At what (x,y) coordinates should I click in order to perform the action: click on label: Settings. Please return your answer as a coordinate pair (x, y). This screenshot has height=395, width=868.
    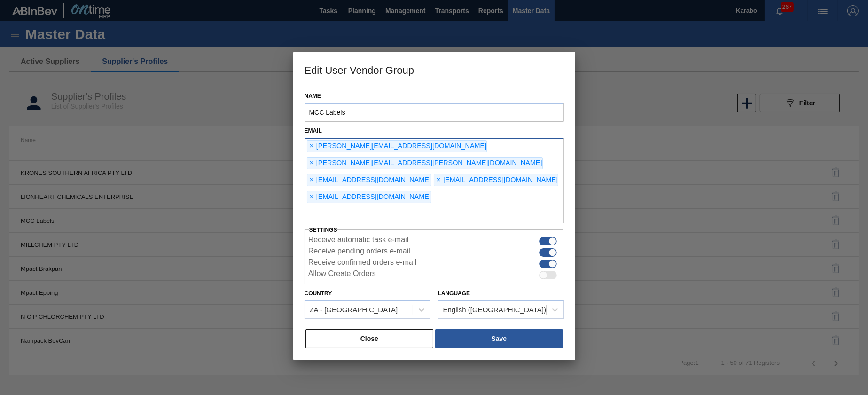
    Looking at the image, I should click on (323, 230).